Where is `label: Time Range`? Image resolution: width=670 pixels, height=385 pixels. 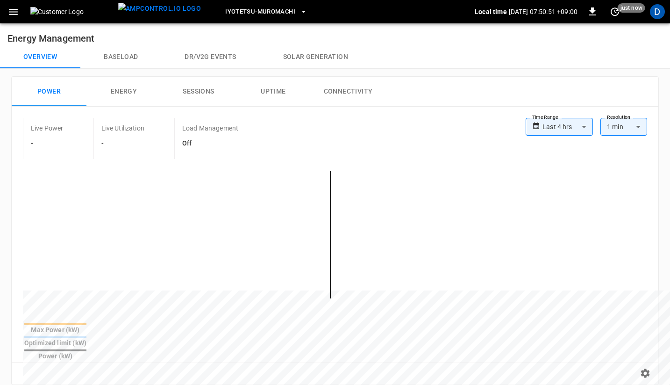
label: Time Range is located at coordinates (545, 117).